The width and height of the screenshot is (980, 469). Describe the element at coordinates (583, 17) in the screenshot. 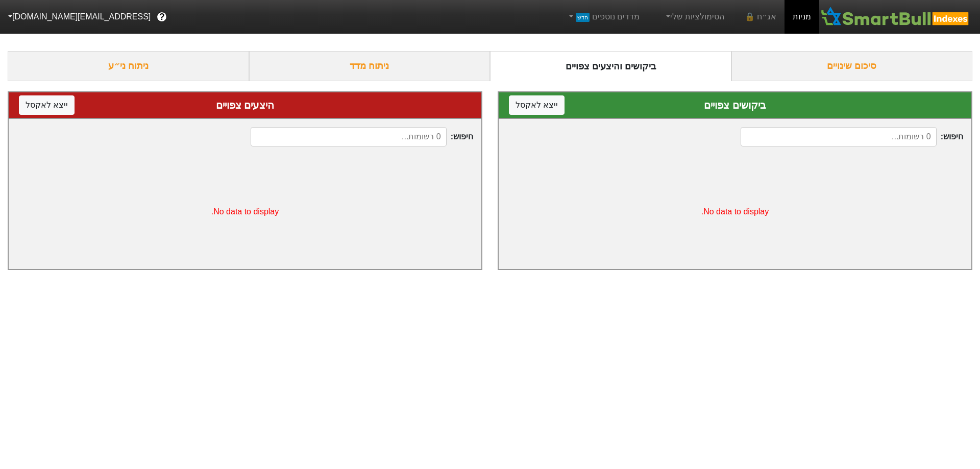

I see `span: חדש` at that location.